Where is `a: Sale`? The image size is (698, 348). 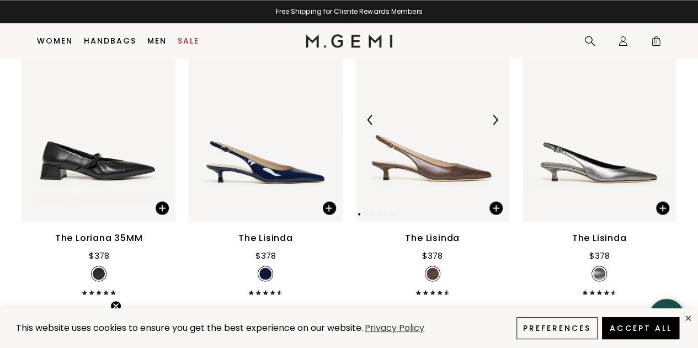 a: Sale is located at coordinates (188, 41).